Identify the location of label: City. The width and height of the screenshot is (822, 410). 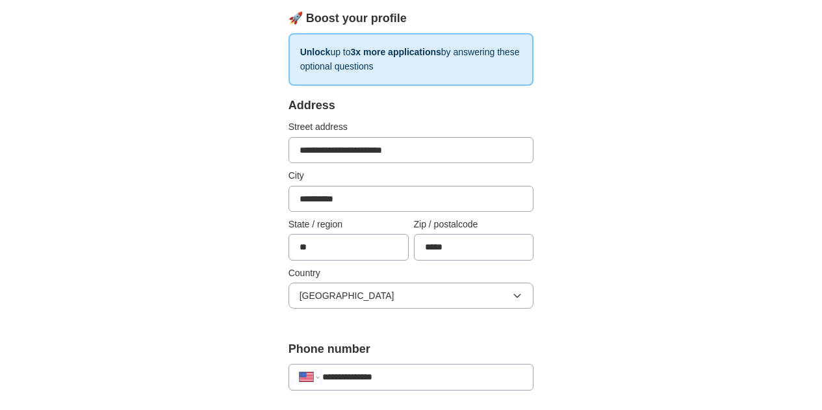
(411, 175).